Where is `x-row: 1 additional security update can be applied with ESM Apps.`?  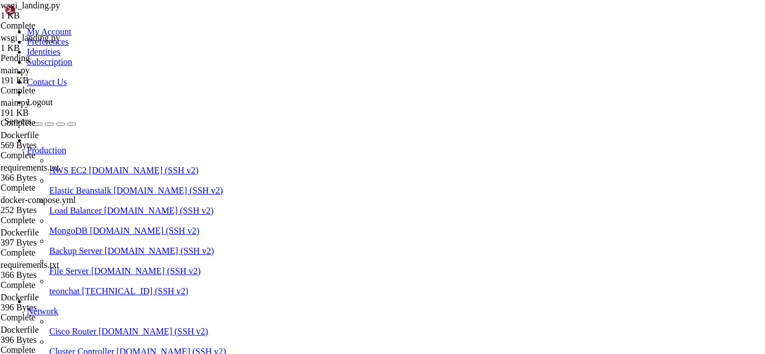 x-row: 1 additional security update can be applied with ESM Apps. is located at coordinates (312, 181).